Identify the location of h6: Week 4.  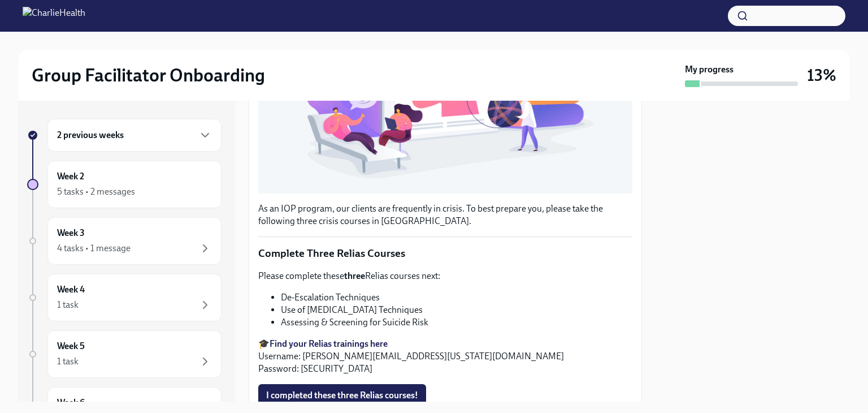
(71, 290).